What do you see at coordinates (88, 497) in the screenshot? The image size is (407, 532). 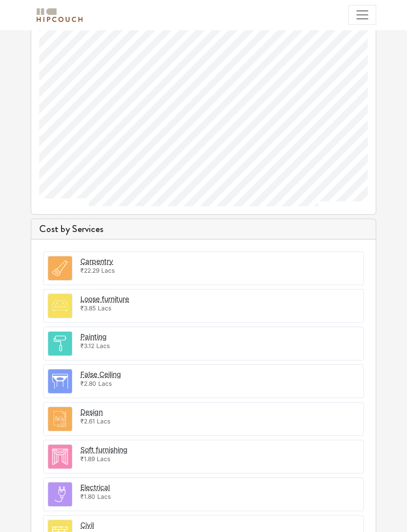 I see `span: ₹1.80` at bounding box center [88, 497].